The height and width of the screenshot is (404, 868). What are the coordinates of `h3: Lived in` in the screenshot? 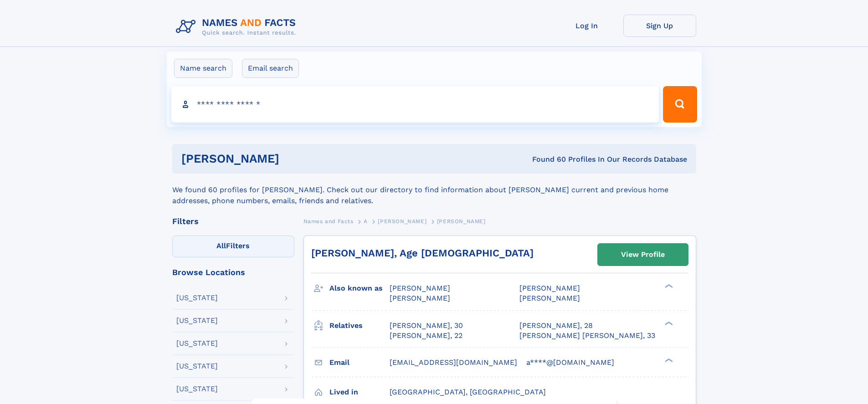 It's located at (359, 392).